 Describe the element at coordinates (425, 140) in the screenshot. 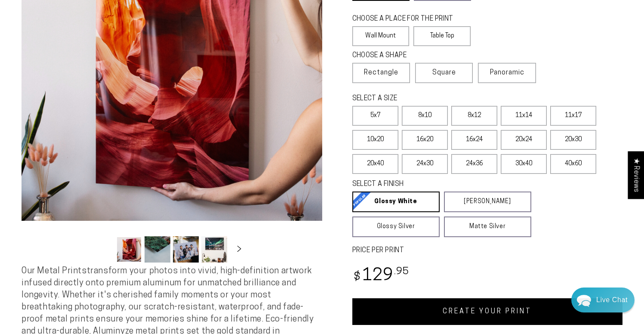

I see `label: 16x20` at that location.